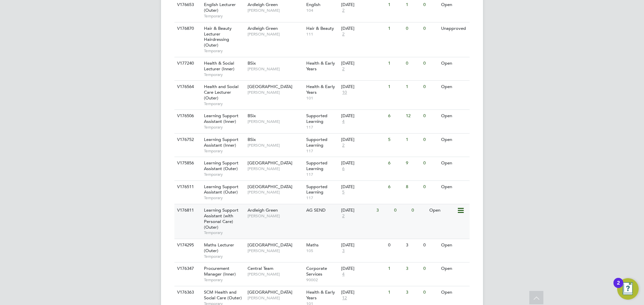 The height and width of the screenshot is (305, 644). Describe the element at coordinates (187, 245) in the screenshot. I see `div: V174295` at that location.